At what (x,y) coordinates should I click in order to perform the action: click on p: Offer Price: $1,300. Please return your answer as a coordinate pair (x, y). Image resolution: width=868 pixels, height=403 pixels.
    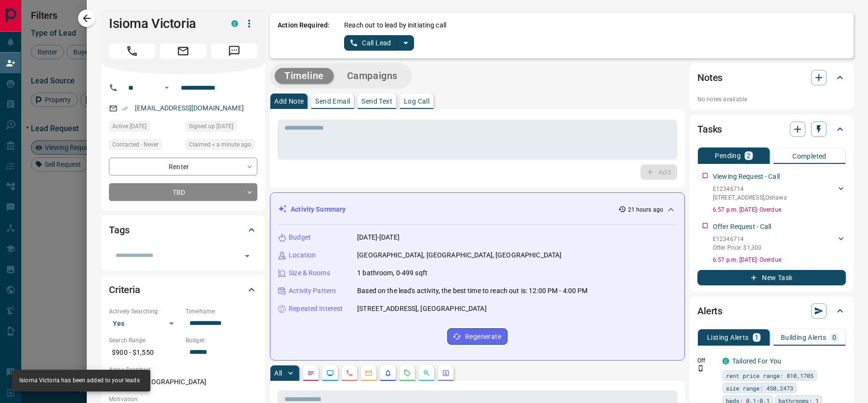
    Looking at the image, I should click on (737, 247).